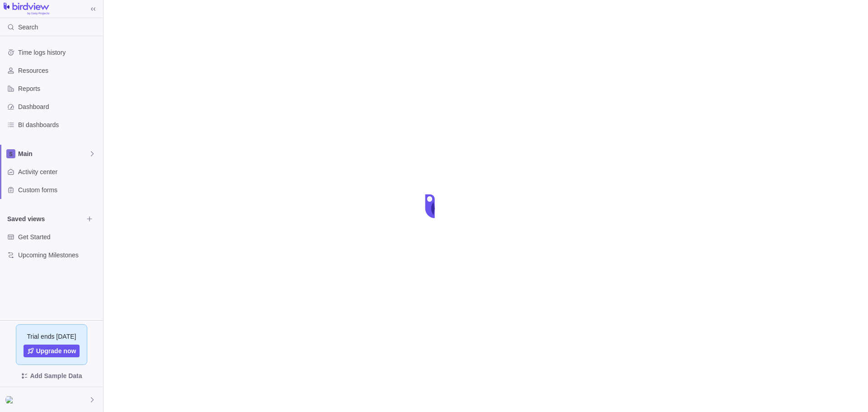  Describe the element at coordinates (28, 27) in the screenshot. I see `span: Search` at that location.